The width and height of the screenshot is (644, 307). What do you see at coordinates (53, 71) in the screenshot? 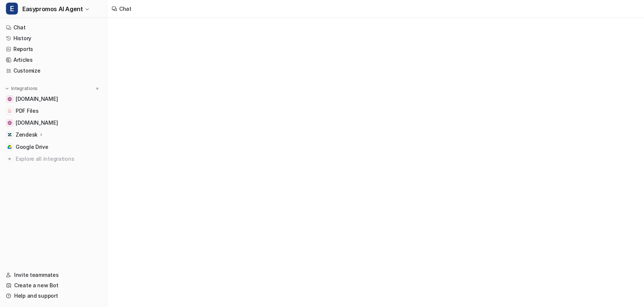
I see `a: Customize` at bounding box center [53, 71].